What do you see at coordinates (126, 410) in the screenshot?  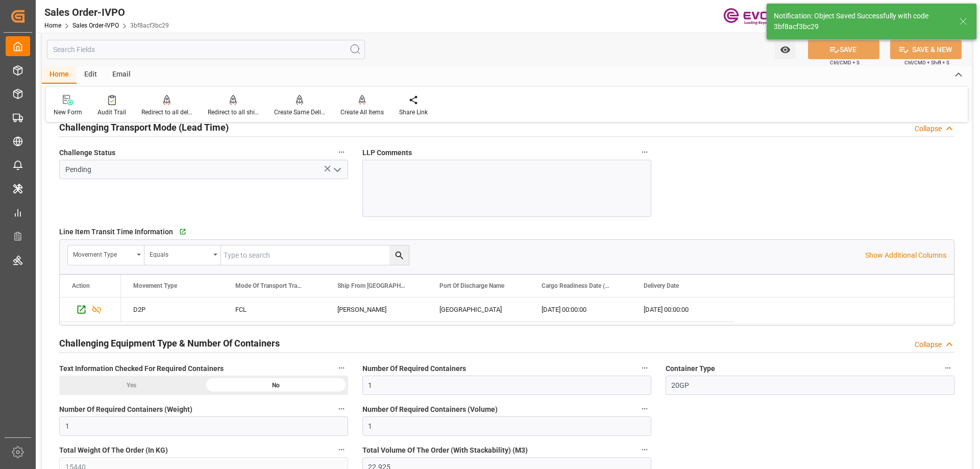 I see `span: Number Of Required Containers (Weight)` at bounding box center [126, 410].